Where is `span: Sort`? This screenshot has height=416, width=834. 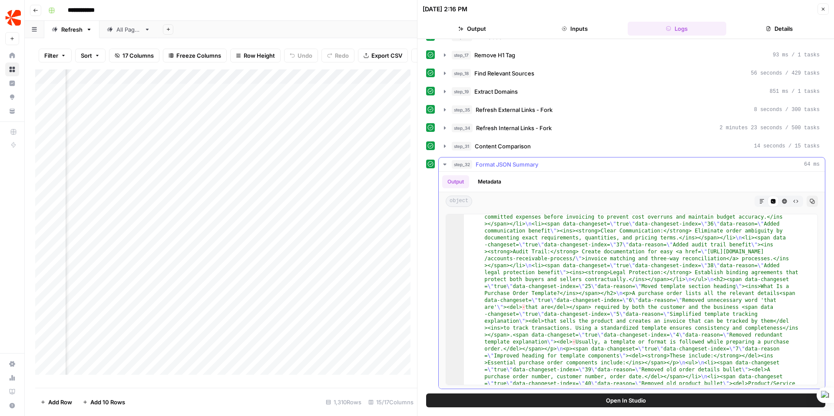 span: Sort is located at coordinates (86, 56).